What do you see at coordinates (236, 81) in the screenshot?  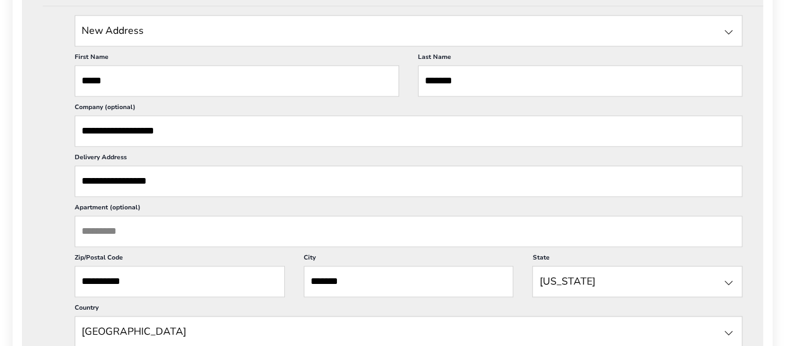 I see `input: First Name` at bounding box center [236, 81].